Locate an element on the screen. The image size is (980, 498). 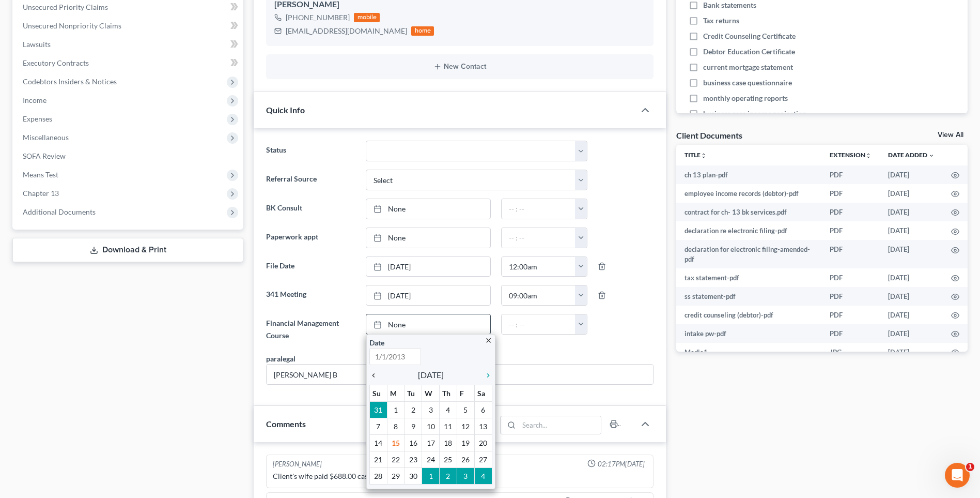
span: Additional Documents is located at coordinates (59, 212).